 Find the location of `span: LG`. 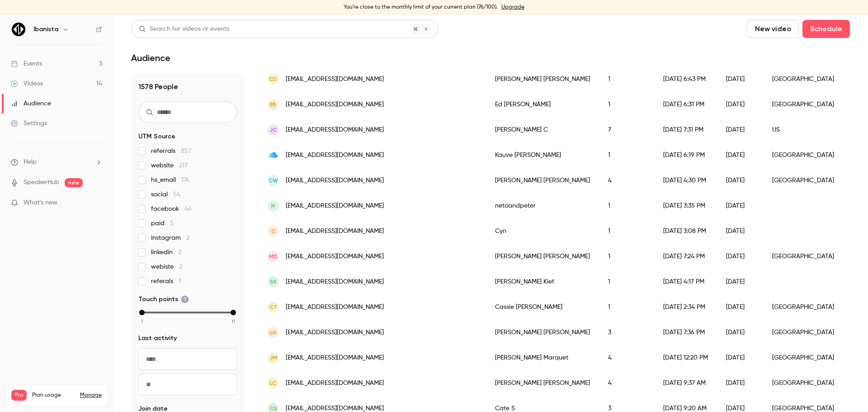

span: LG is located at coordinates (273, 332).